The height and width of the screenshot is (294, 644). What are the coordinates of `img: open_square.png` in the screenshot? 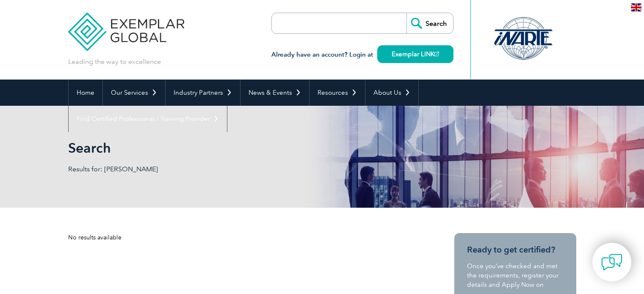 It's located at (437, 54).